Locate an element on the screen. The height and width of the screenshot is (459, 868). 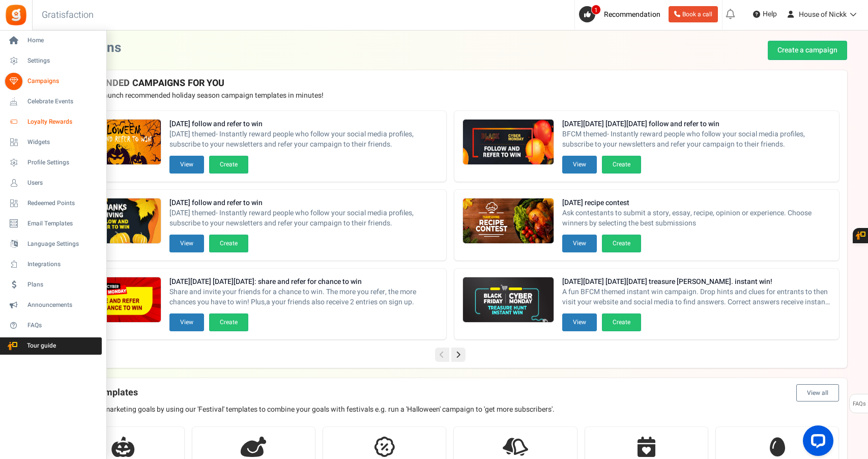
a: Redeemed Points is located at coordinates (53, 203).